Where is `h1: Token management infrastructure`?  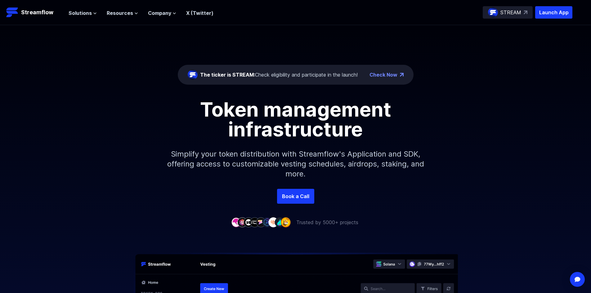
h1: Token management infrastructure is located at coordinates (296, 119).